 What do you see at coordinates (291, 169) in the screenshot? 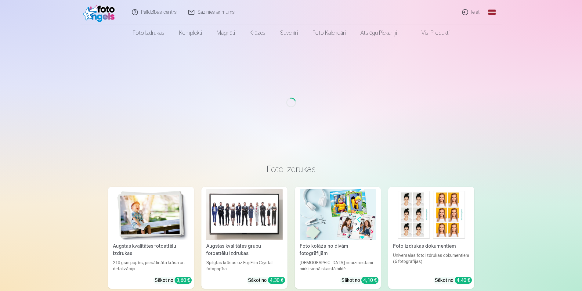
I see `h3: Foto izdrukas` at bounding box center [291, 169].